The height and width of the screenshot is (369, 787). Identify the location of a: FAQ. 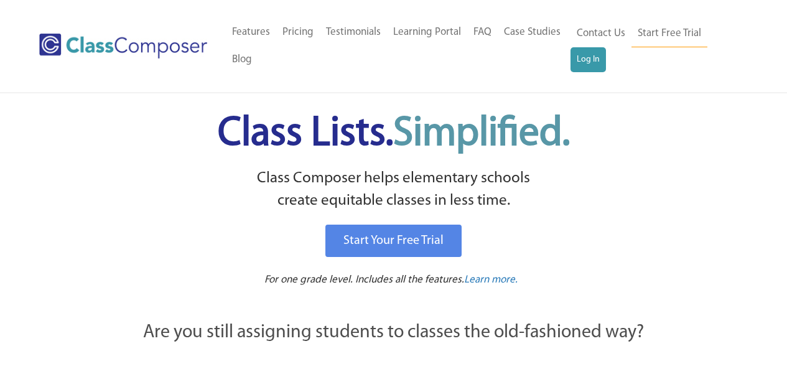
(482, 32).